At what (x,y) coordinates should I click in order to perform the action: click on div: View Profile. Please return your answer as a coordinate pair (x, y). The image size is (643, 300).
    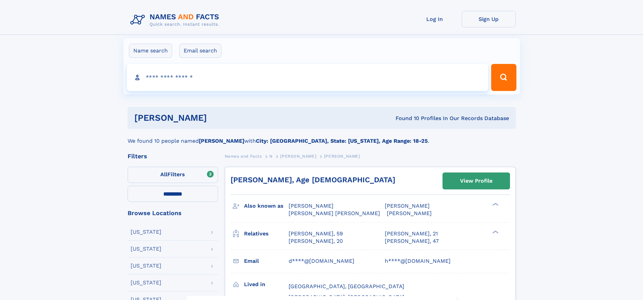
    Looking at the image, I should click on (476, 181).